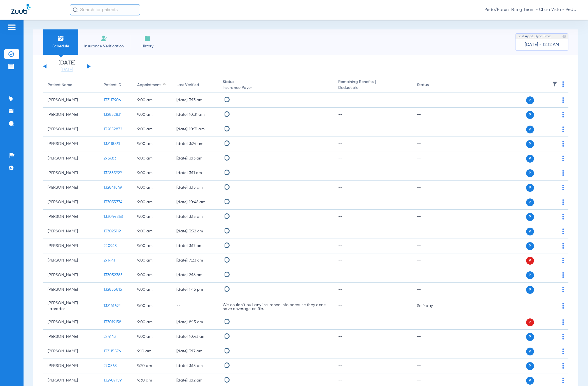 This screenshot has height=386, width=588. Describe the element at coordinates (113, 130) in the screenshot. I see `span: 132852832` at that location.